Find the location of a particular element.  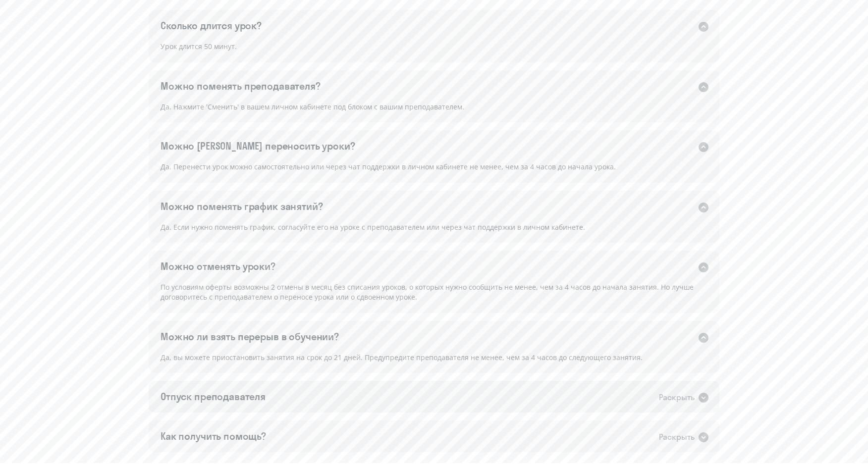

div: Да. Перенести урок можно самостоятельно или через чат поддержки в личном кабинете не менее, чем з... is located at coordinates (434, 172).